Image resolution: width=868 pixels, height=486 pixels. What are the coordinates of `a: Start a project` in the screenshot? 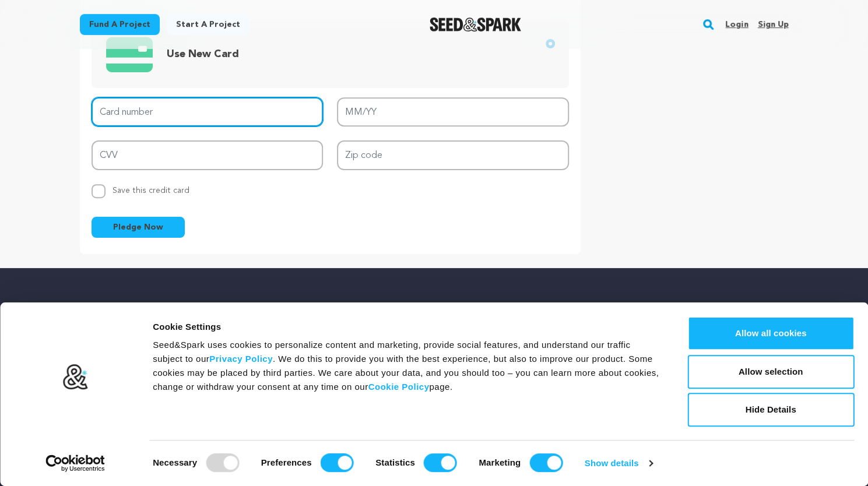 It's located at (208, 25).